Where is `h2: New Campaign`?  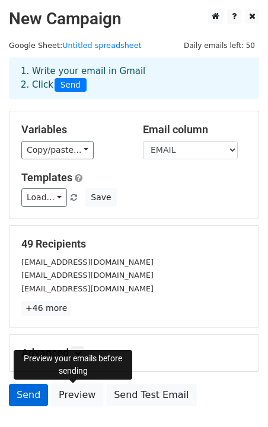
h2: New Campaign is located at coordinates (134, 19).